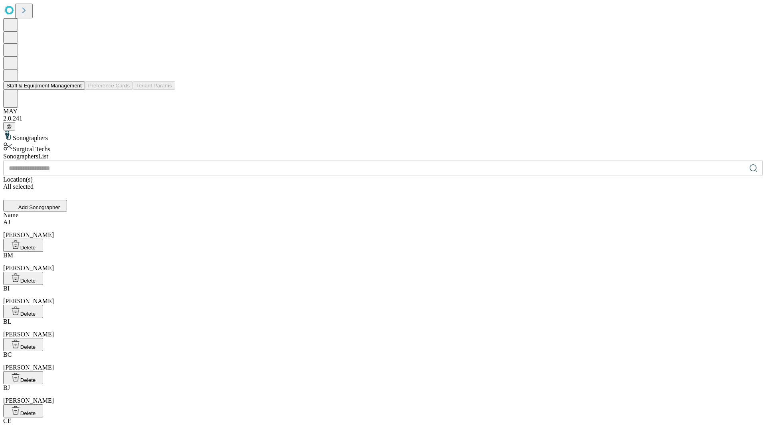 This screenshot has height=431, width=766. Describe the element at coordinates (109, 85) in the screenshot. I see `button: Preference Cards` at that location.